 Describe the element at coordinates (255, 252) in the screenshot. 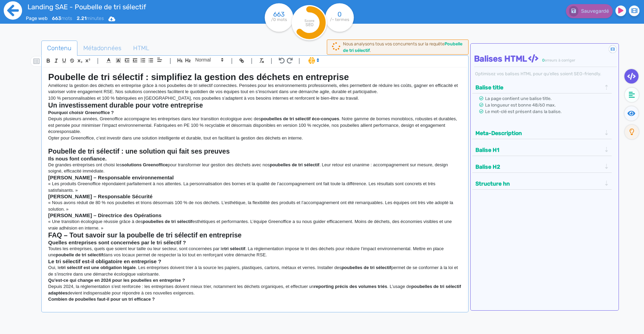

I see `p: Toutes les entreprises, quels que soient leur taille ou leur secteur, sont concernées par le . La...` at that location.